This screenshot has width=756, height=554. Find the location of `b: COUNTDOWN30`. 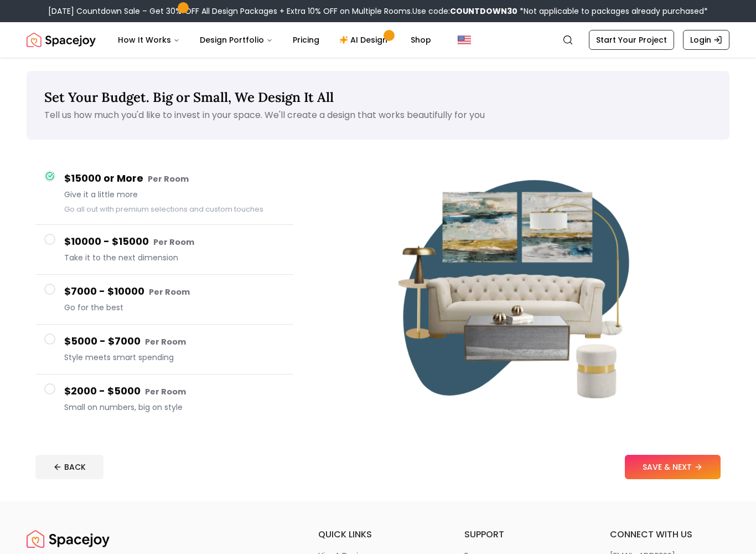

b: COUNTDOWN30 is located at coordinates (484, 11).